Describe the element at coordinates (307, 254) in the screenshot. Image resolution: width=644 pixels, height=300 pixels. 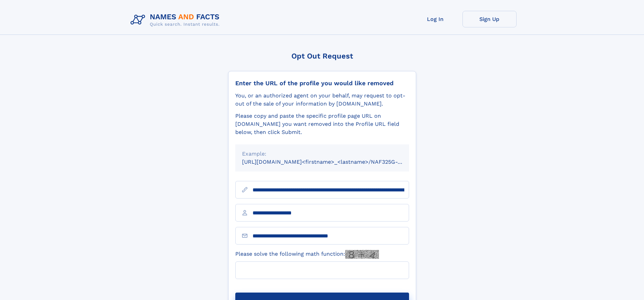
I see `label: Please solve the following math function:` at that location.